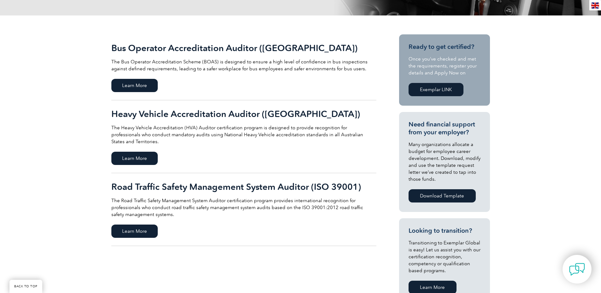 The width and height of the screenshot is (601, 293). I want to click on h3: Need financial support from your employer?, so click(445, 128).